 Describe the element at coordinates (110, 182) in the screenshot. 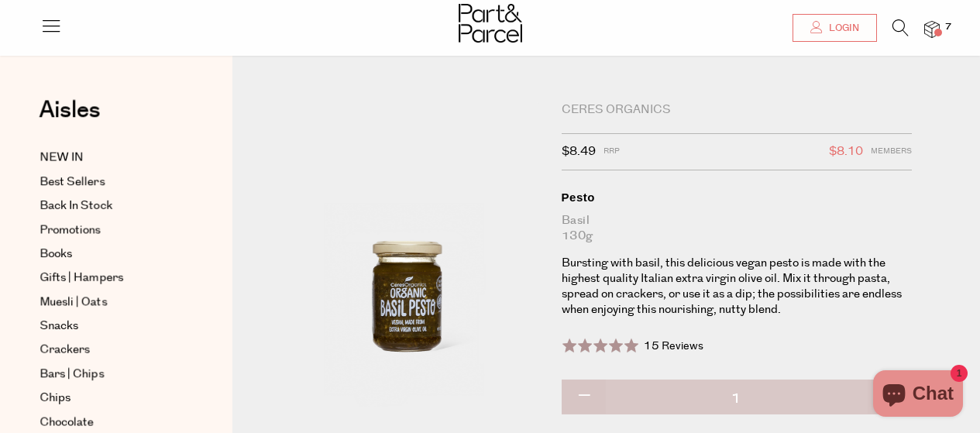

I see `a: Best Sellers` at that location.